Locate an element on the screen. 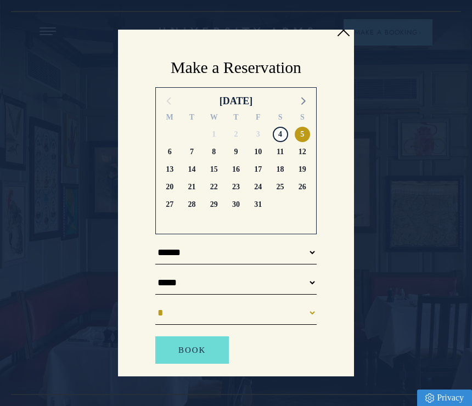 Image resolution: width=472 pixels, height=406 pixels. span: Thursday, 16 October 2025 is located at coordinates (236, 169).